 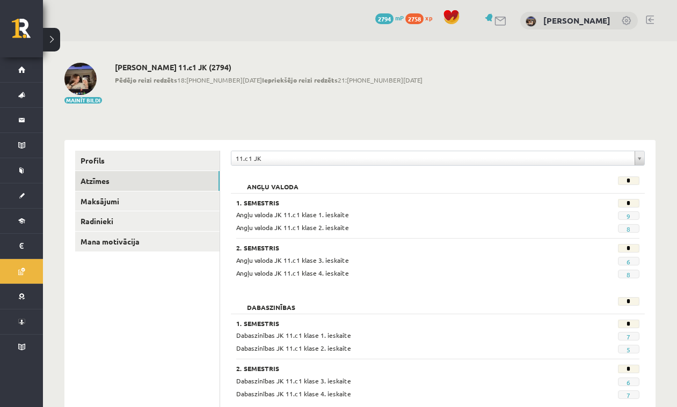 I want to click on span: Dabaszinības JK 11.c1 klase 4. ieskaite, so click(x=293, y=394).